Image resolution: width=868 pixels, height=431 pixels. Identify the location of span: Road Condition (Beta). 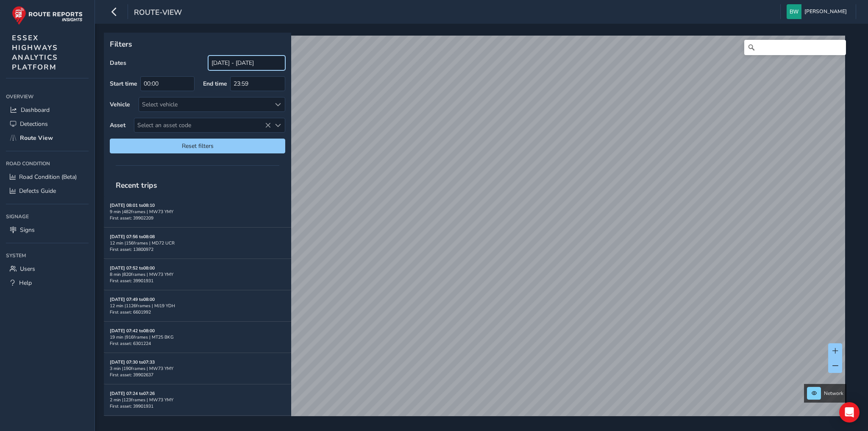
(48, 177).